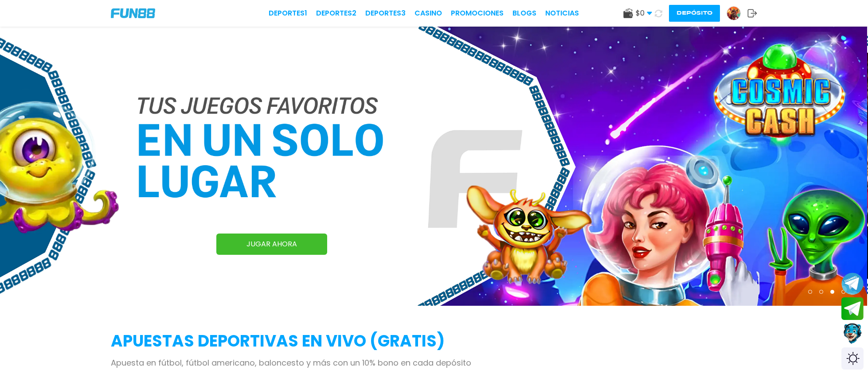 This screenshot has height=374, width=868. What do you see at coordinates (737, 13) in the screenshot?
I see `a: Avatar` at bounding box center [737, 13].